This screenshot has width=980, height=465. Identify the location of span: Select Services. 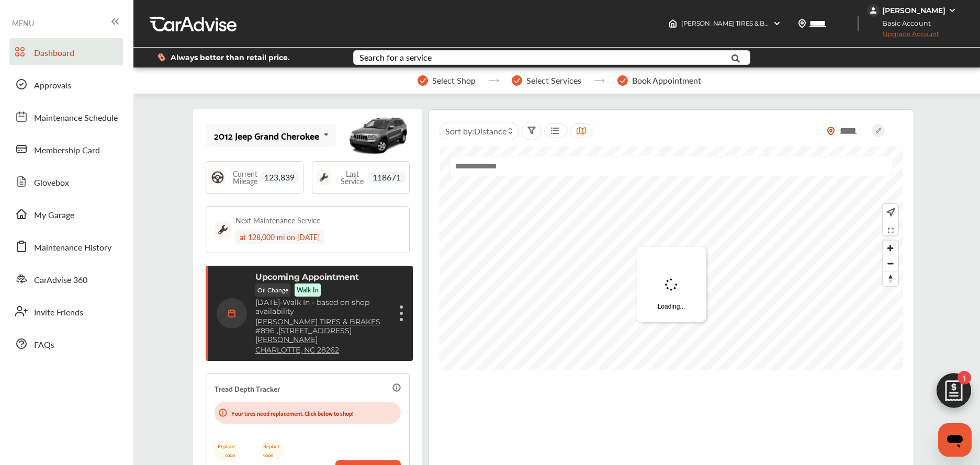
(554, 80).